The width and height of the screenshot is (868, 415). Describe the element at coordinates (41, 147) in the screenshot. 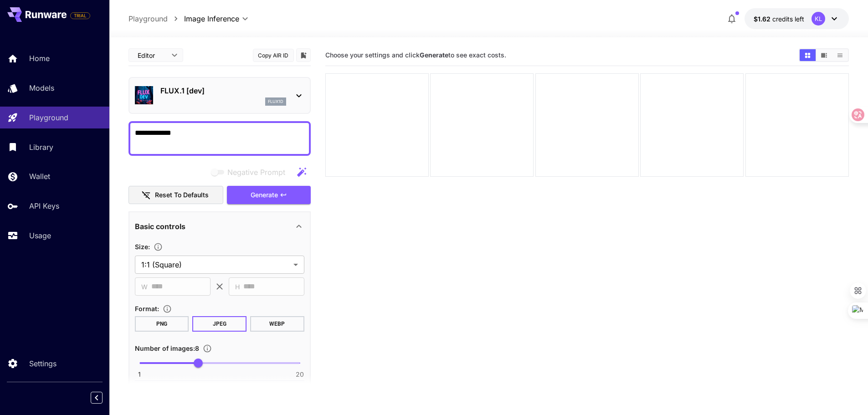

I see `p: Library` at that location.